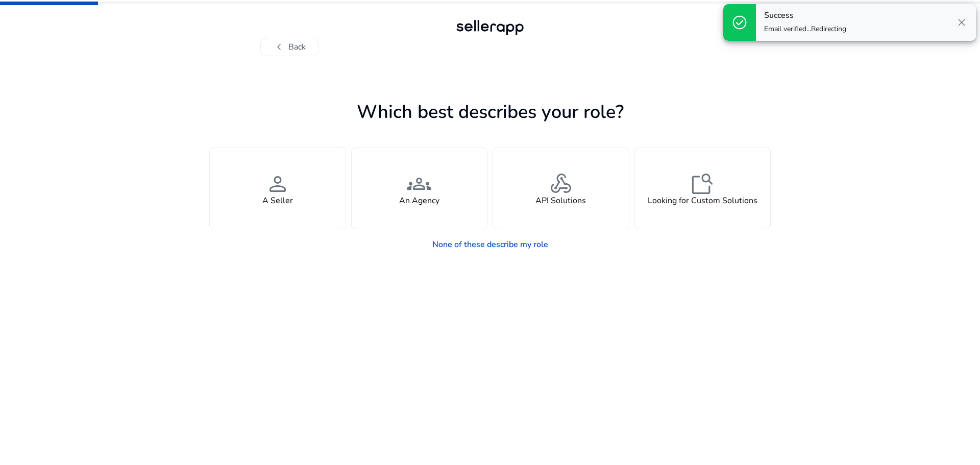  Describe the element at coordinates (561, 184) in the screenshot. I see `span: webhook` at that location.